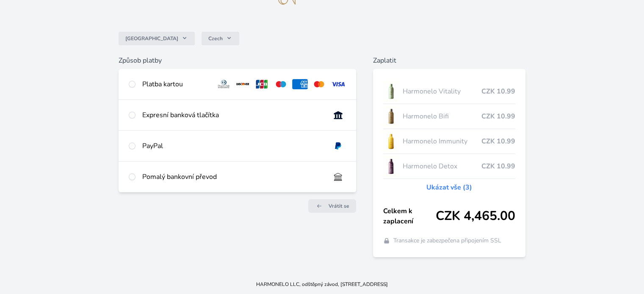 The width and height of the screenshot is (644, 294). What do you see at coordinates (449, 61) in the screenshot?
I see `h6: Zaplatit` at bounding box center [449, 61].